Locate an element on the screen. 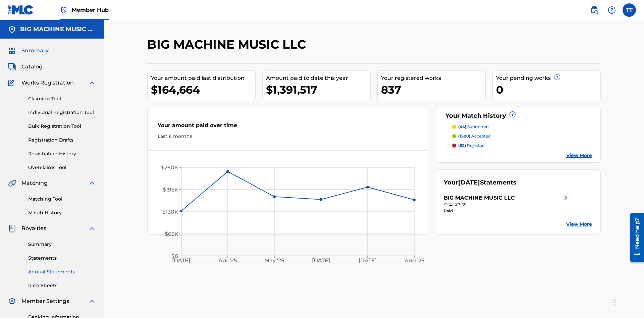  div: Amount paid to date this year is located at coordinates (318, 78).